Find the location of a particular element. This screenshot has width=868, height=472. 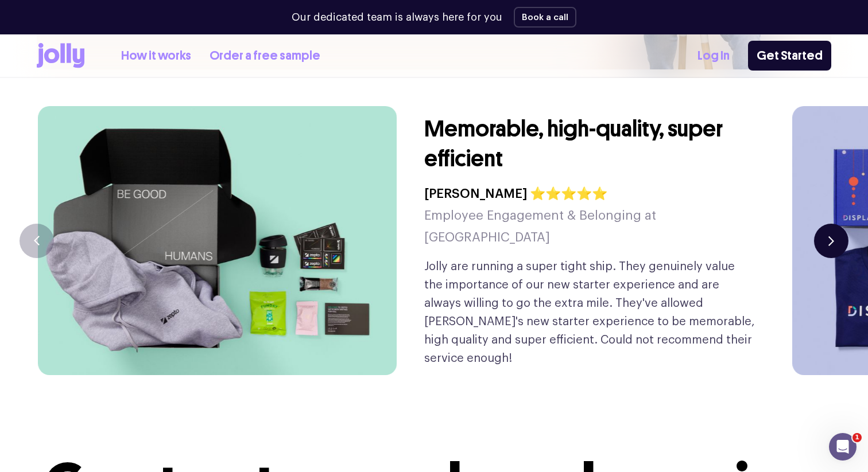

p: Jolly are running a super tight ship. They genuinely value the importance of our new starter expe... is located at coordinates (590, 312).